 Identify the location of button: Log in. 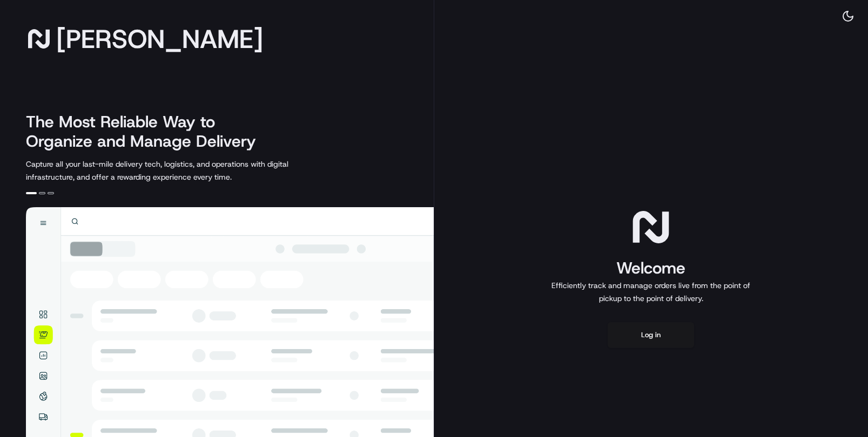
(651, 335).